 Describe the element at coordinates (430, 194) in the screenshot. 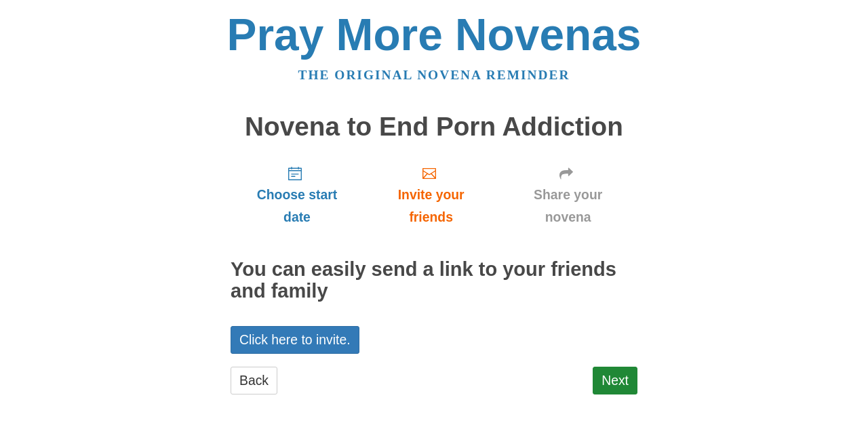

I see `a: Invite your friends` at that location.